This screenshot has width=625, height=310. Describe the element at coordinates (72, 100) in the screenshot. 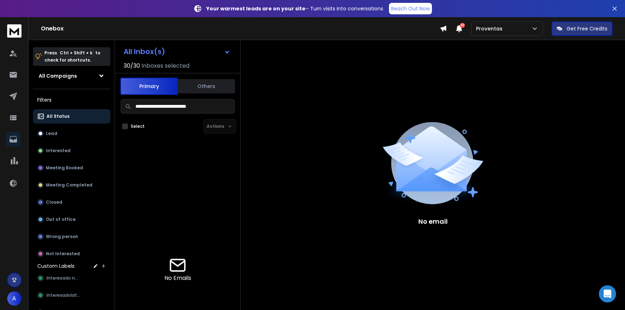

I see `h3: Filters` at that location.